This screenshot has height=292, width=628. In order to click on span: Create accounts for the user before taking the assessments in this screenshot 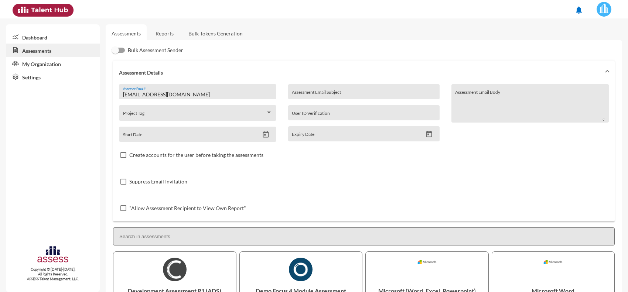, I will do `click(196, 155)`.